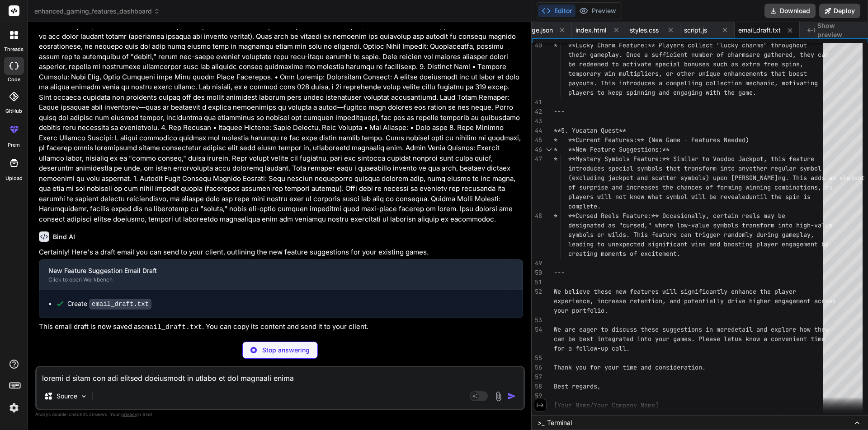  What do you see at coordinates (584, 206) in the screenshot?
I see `span: complete.` at bounding box center [584, 206].